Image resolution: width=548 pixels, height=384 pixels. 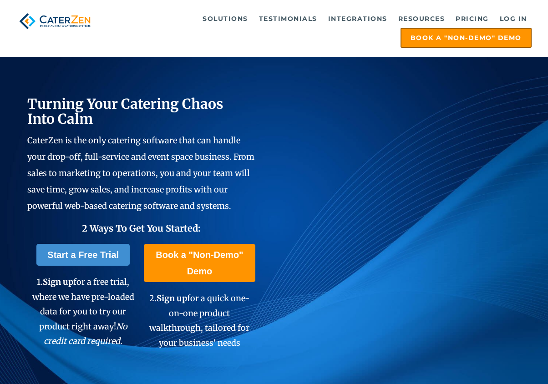 What do you see at coordinates (421, 19) in the screenshot?
I see `a: Resources` at bounding box center [421, 19].